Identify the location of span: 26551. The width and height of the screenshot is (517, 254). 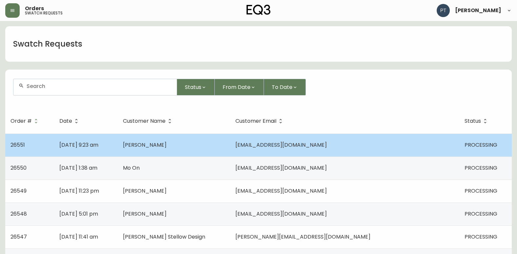
(18, 145).